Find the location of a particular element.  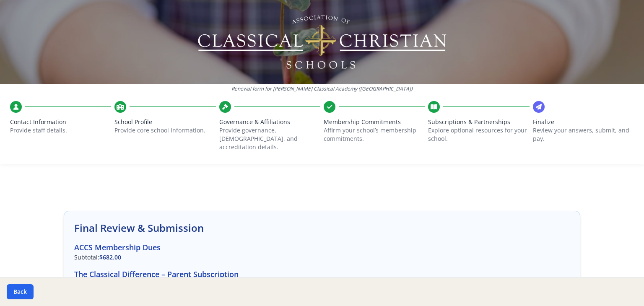

span: Subscriptions & Partnerships is located at coordinates (478, 122).